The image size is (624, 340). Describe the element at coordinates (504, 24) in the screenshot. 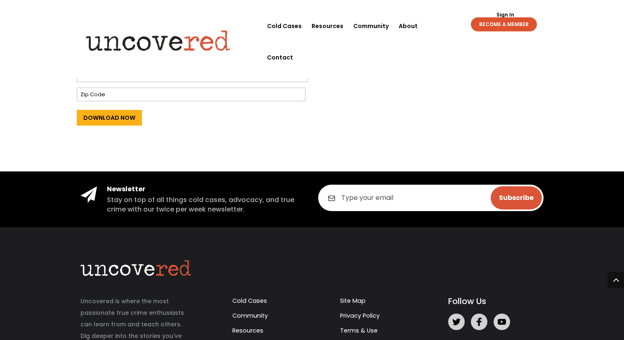

I see `a: BECOME A MEMBER` at that location.